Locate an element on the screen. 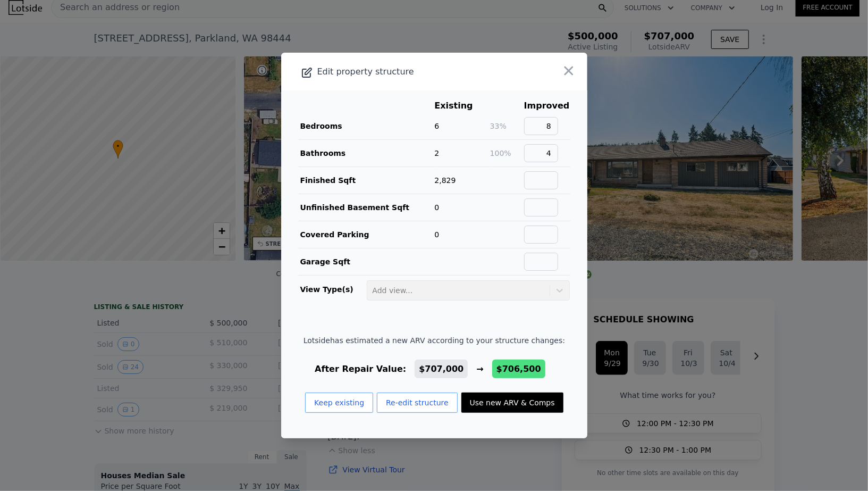  span: Lotside has estimated a new ARV according to your structure changes: is located at coordinates (434, 341).